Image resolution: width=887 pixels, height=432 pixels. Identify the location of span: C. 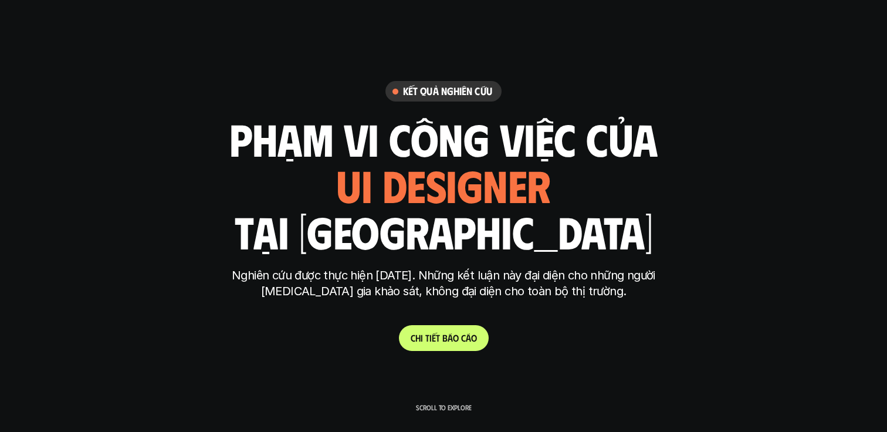
(413, 337).